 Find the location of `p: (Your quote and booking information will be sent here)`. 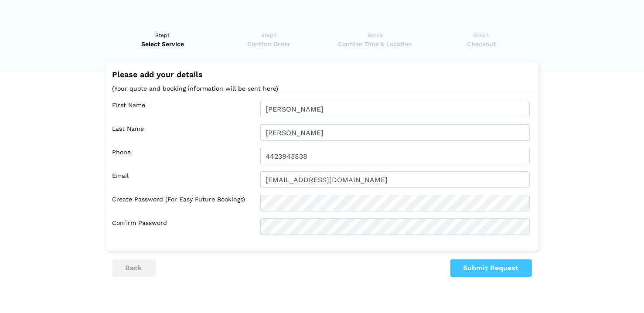

p: (Your quote and booking information will be sent here) is located at coordinates (322, 88).